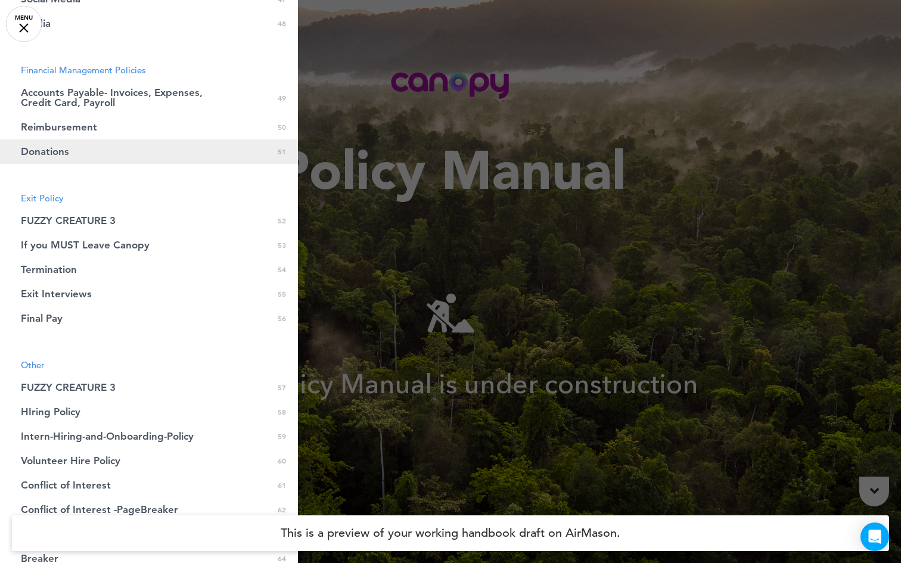  Describe the element at coordinates (282, 245) in the screenshot. I see `span: 53` at that location.